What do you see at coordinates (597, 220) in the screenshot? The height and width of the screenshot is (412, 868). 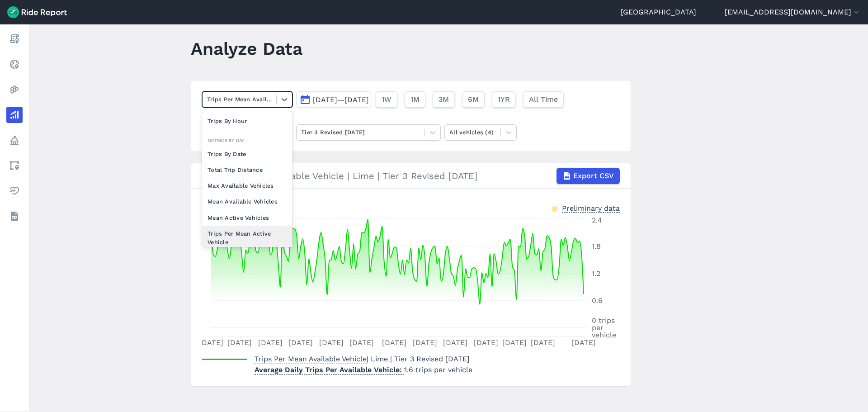 I see `tspan: 2.4` at bounding box center [597, 220].